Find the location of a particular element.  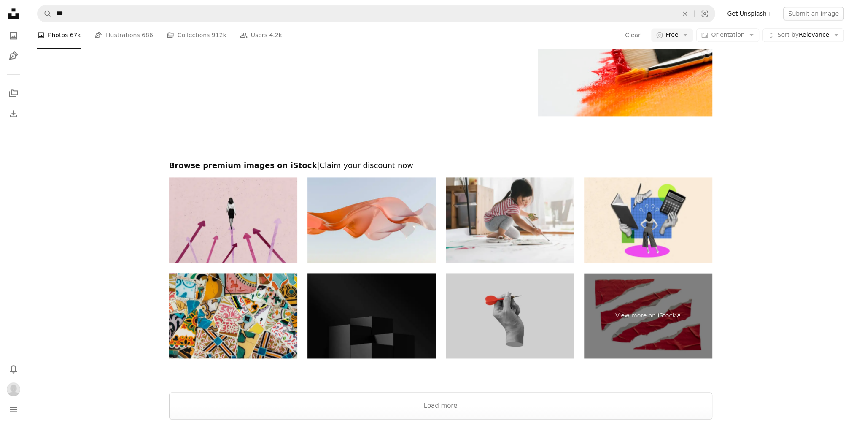

a: Collections 912k is located at coordinates (197, 35).